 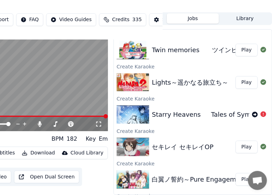 What do you see at coordinates (172, 20) in the screenshot?
I see `div: Settings` at bounding box center [172, 20].